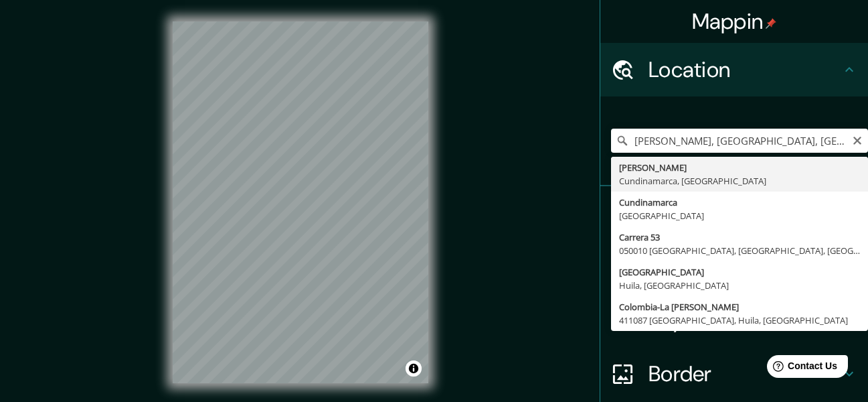  I want to click on img: pin-icon.png, so click(771, 23).